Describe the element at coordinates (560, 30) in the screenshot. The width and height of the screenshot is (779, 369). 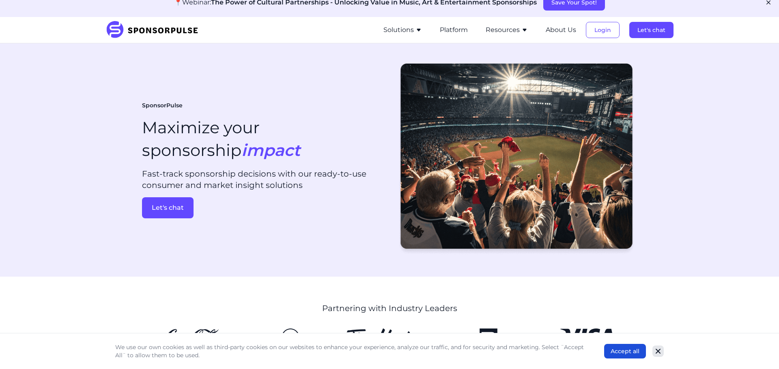
I see `button: About Us` at that location.